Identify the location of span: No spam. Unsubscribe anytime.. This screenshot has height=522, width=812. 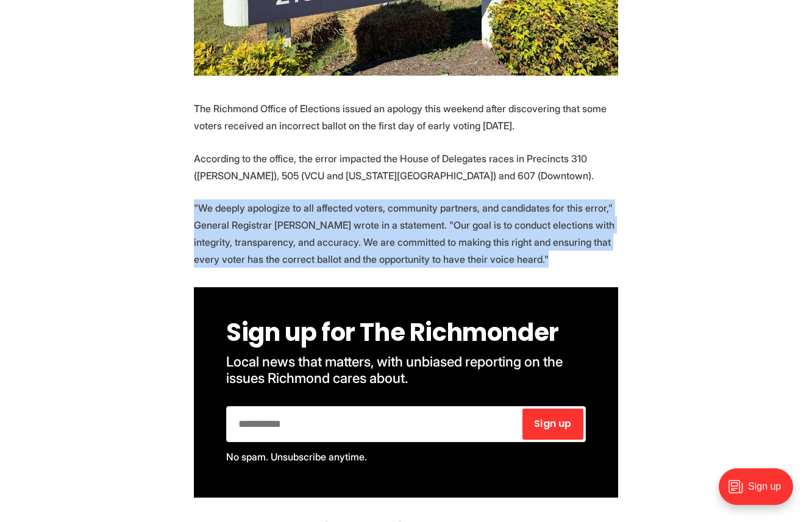
(297, 457).